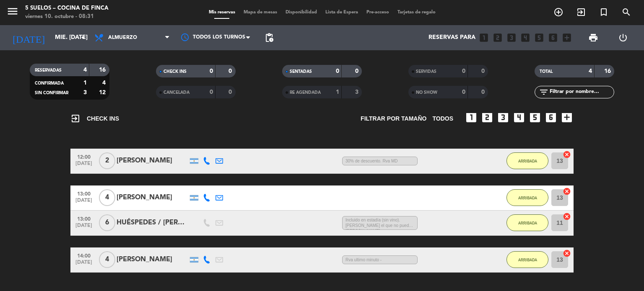  What do you see at coordinates (48, 70) in the screenshot?
I see `span: RESERVADAS` at bounding box center [48, 70].